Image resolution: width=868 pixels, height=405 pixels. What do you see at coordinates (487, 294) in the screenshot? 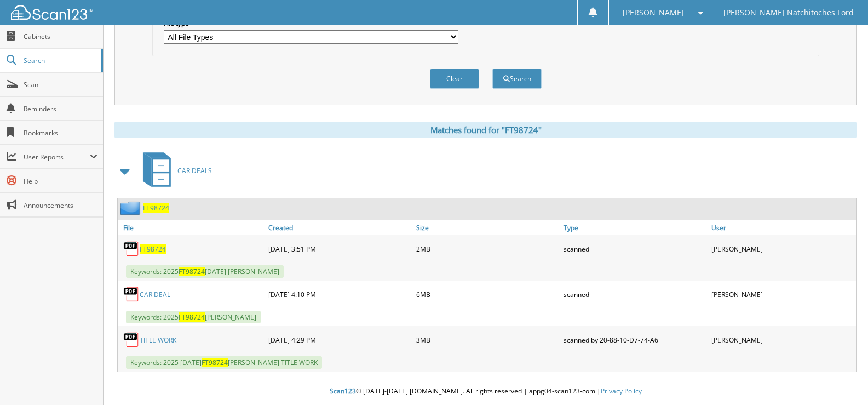
I see `div: 6MB` at bounding box center [487, 294].